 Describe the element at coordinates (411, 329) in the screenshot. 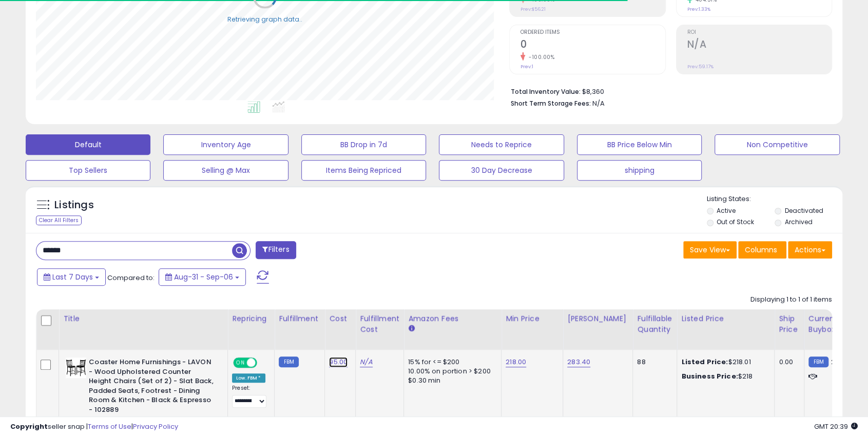

I see `small: Amazon Fees.` at that location.